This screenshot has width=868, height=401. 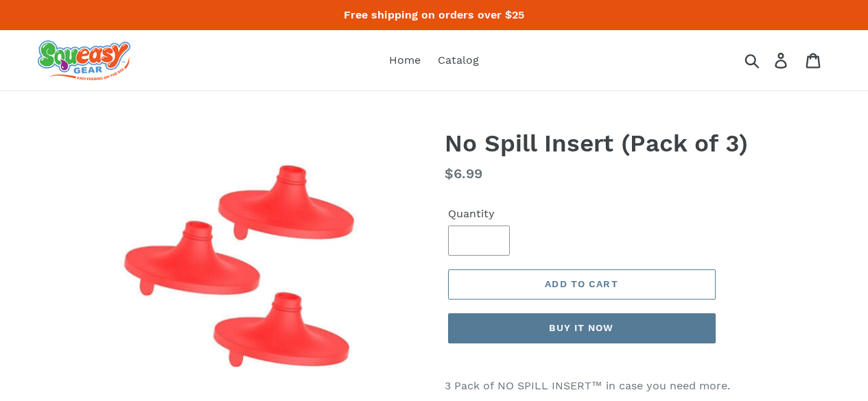 I want to click on span: Catalog, so click(x=459, y=61).